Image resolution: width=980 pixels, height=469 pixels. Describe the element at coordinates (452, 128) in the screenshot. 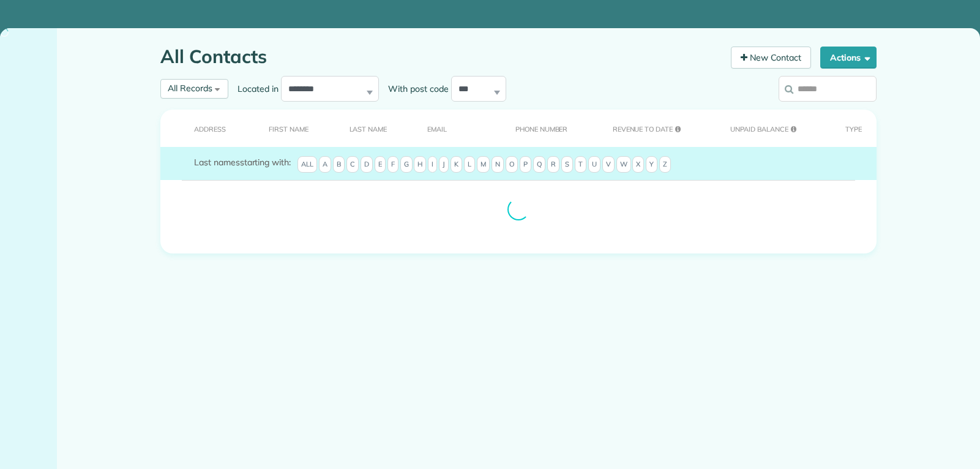

I see `th: Email` at that location.